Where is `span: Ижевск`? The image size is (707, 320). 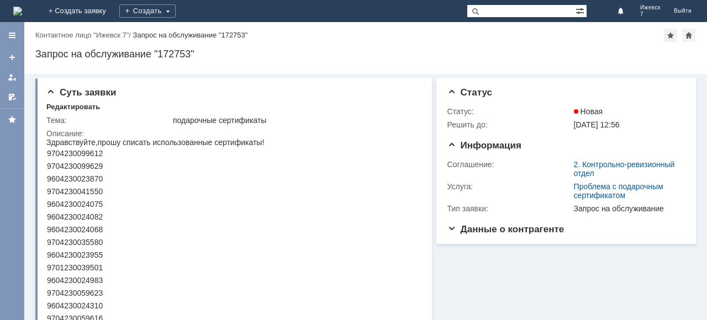 span: Ижевск is located at coordinates (650, 8).